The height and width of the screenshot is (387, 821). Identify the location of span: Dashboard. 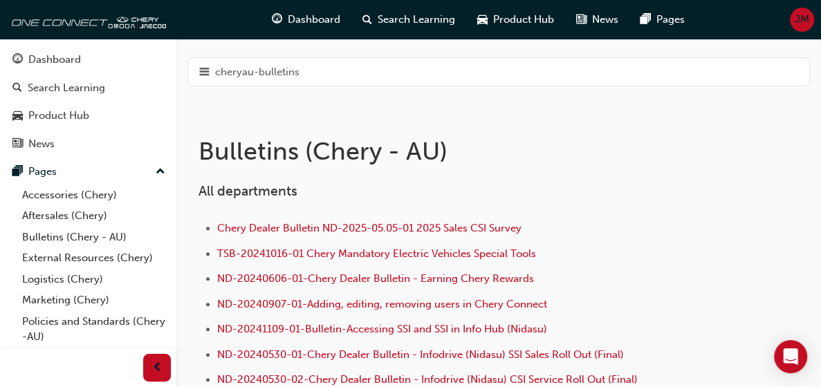
(314, 19).